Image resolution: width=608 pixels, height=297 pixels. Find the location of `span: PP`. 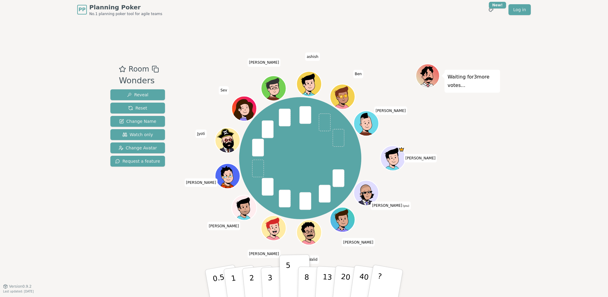

span: PP is located at coordinates (82, 10).